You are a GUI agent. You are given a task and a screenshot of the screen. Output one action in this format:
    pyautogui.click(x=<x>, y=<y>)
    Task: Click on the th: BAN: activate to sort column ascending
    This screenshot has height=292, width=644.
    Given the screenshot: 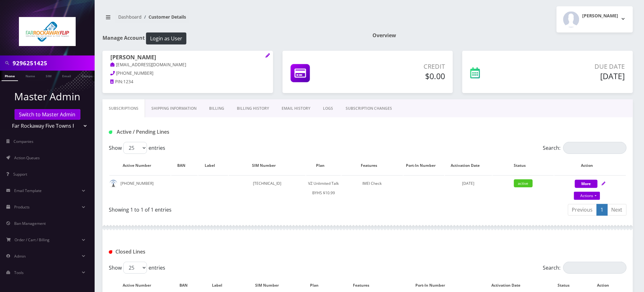 What is the action you would take?
    pyautogui.click(x=184, y=165)
    